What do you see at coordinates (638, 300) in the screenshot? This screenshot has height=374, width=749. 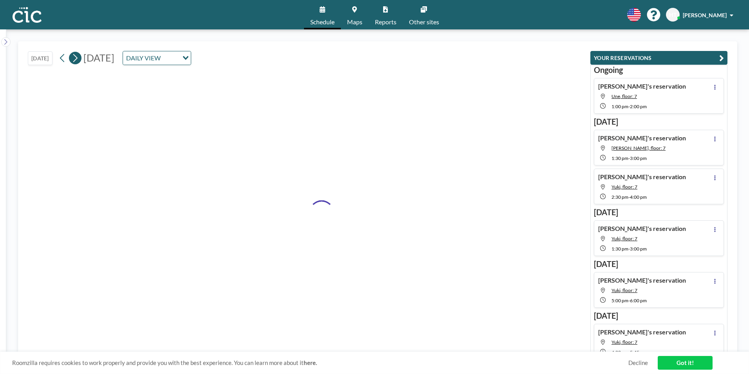 I see `span: 6:00 PM` at bounding box center [638, 300].